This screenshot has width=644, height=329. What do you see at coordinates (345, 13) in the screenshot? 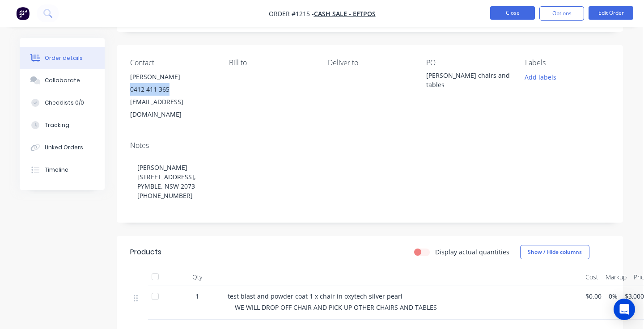
I see `a: Cash Sale - EFTPOS` at bounding box center [345, 13].